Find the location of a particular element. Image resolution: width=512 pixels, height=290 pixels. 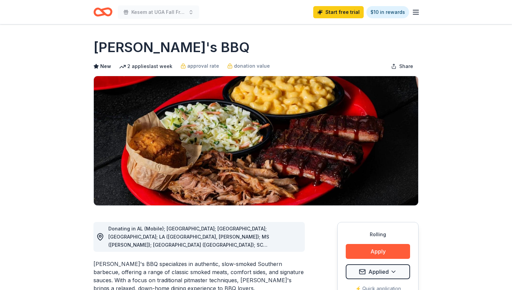

button: Apply is located at coordinates (378, 252).